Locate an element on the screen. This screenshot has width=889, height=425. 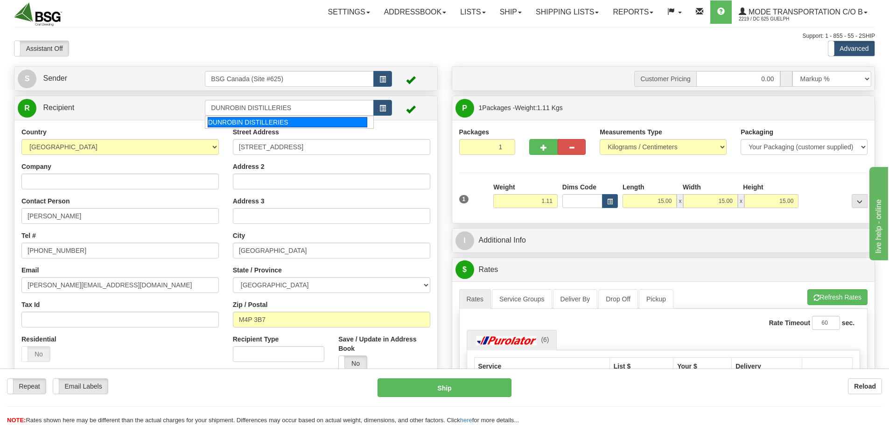
label: Company is located at coordinates (36, 167).